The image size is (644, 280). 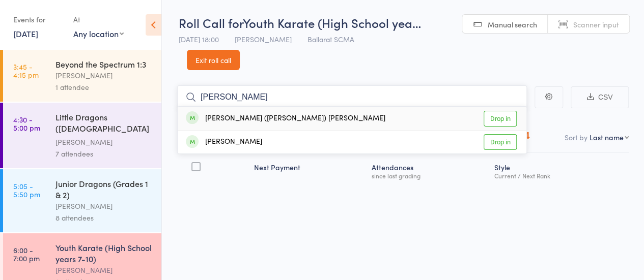 What do you see at coordinates (308, 170) in the screenshot?
I see `div: Next Payment` at bounding box center [308, 170].